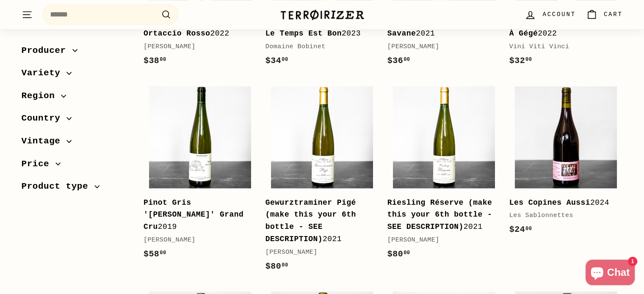 The image size is (644, 294). What do you see at coordinates (41, 96) in the screenshot?
I see `span: Region` at bounding box center [41, 96].